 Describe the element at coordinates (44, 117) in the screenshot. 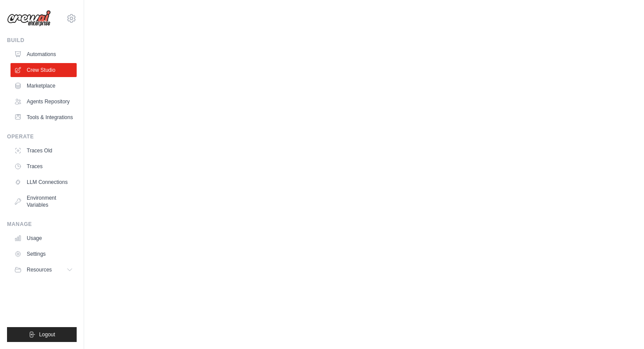

I see `a: Tools & Integrations` at that location.